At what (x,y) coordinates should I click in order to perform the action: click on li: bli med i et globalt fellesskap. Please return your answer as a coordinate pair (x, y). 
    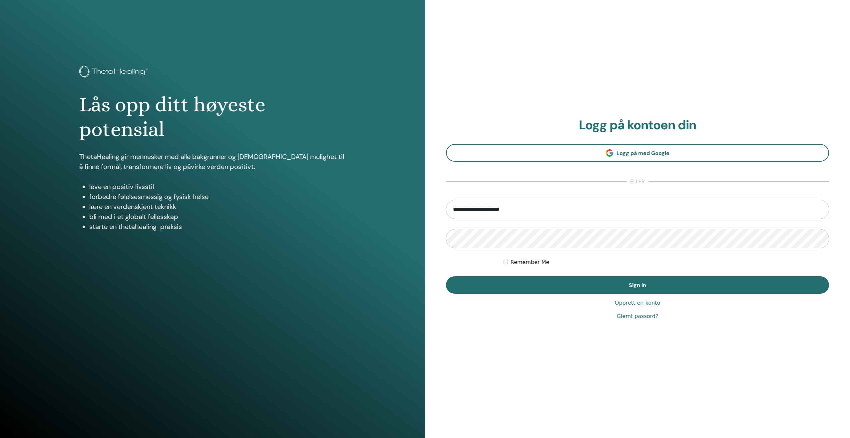
    Looking at the image, I should click on (218, 217).